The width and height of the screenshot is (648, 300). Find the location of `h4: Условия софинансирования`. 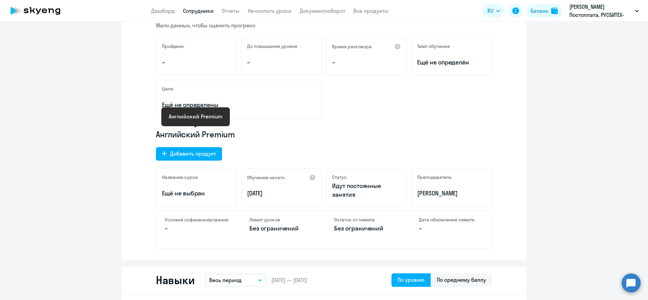

h4: Условия софинансирования is located at coordinates (197, 220).